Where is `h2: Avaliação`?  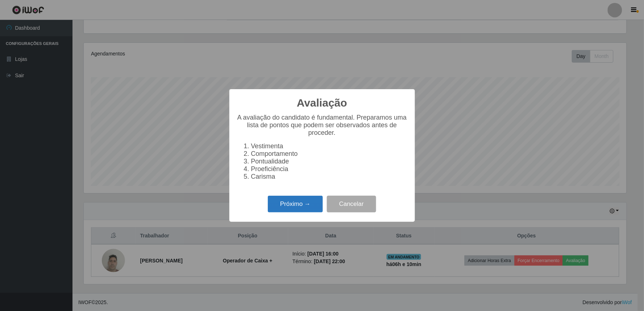 h2: Avaliação is located at coordinates (322, 103).